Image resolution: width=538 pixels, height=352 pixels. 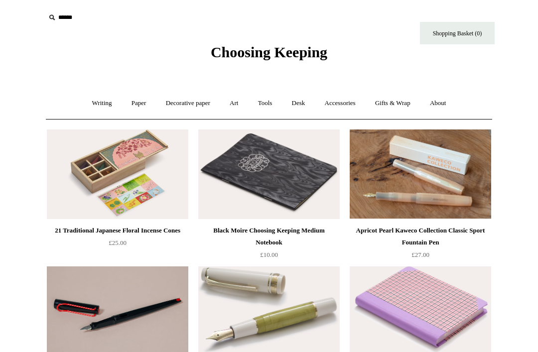 I want to click on span: £25.00, so click(x=118, y=243).